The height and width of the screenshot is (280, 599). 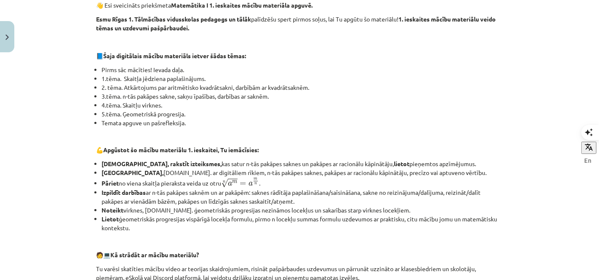 What do you see at coordinates (302, 223) in the screenshot?
I see `li: ģeometriskās progresijas vispārīgā locekļa formulu, pirmo n locekļu summas formulu uzdevumos ar p...` at bounding box center [302, 223].